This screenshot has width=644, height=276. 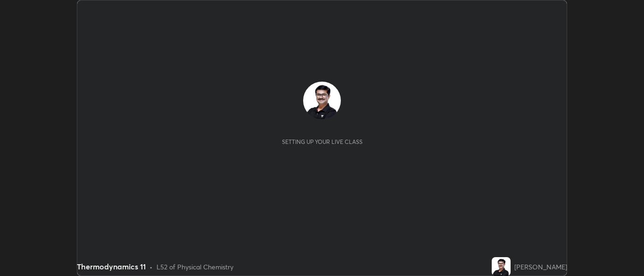 I want to click on div: Thermodynamics 11, so click(x=111, y=267).